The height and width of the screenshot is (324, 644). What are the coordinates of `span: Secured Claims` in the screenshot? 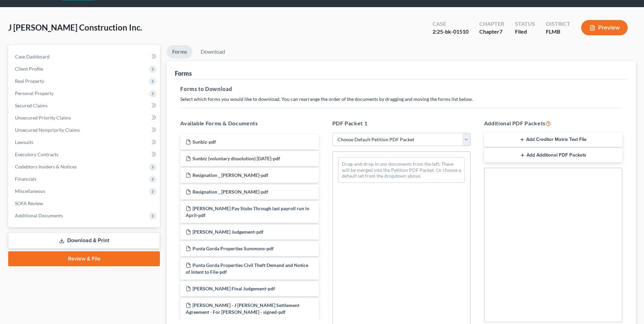 It's located at (31, 105).